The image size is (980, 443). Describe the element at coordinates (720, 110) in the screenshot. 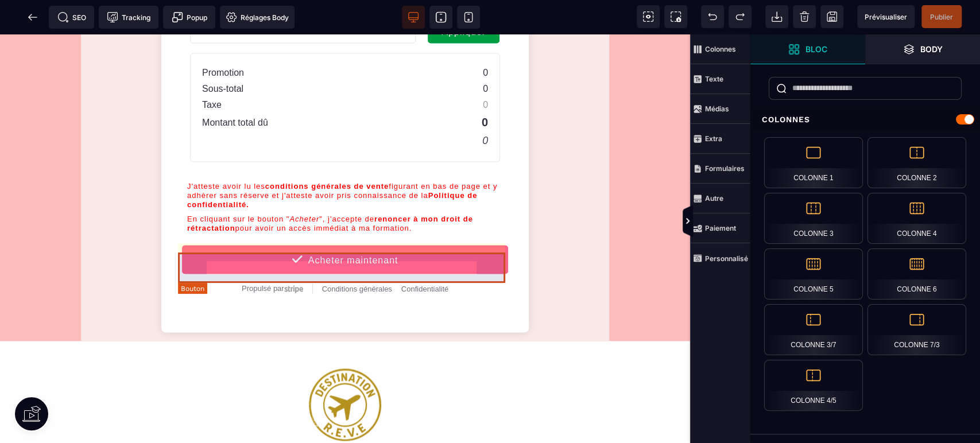

I see `span: Médias` at that location.